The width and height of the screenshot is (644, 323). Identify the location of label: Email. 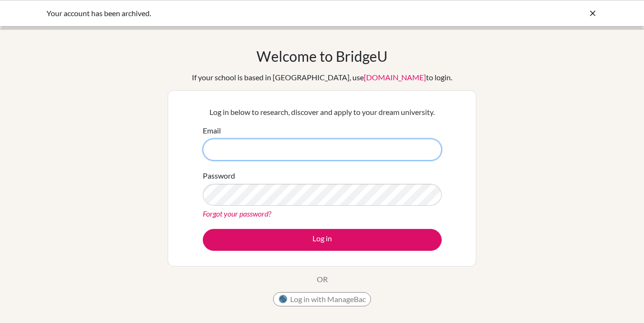
(212, 130).